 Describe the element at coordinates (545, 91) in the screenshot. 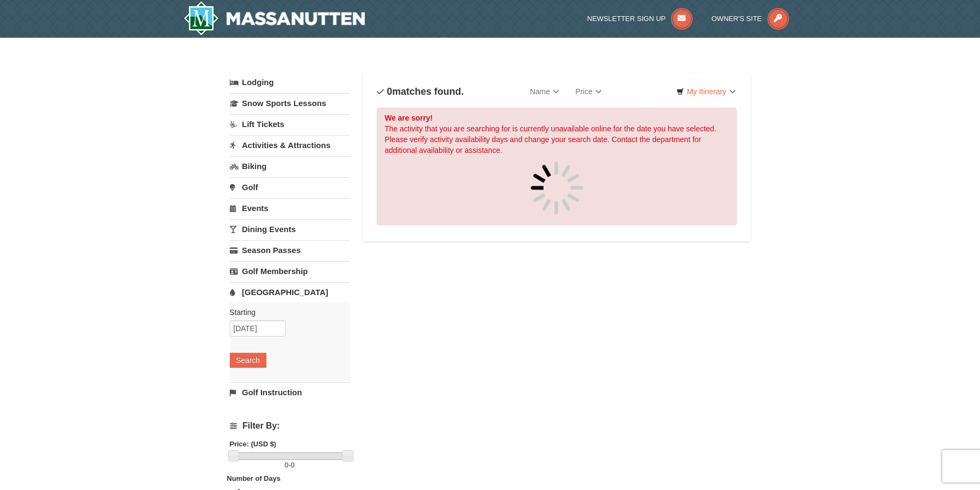

I see `a: Name` at that location.